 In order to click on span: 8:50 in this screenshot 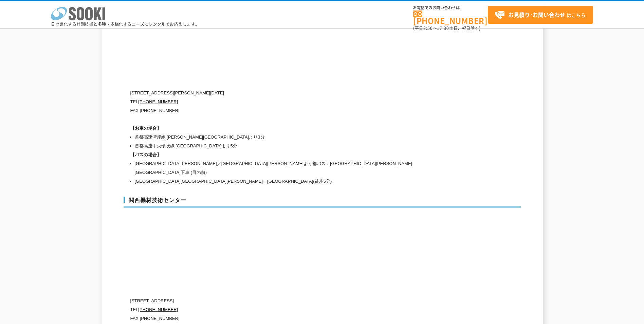, I will do `click(428, 28)`.